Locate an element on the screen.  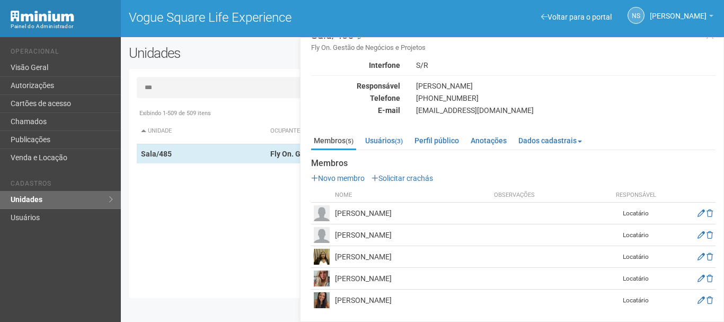
a: Anotações is located at coordinates (488, 140).